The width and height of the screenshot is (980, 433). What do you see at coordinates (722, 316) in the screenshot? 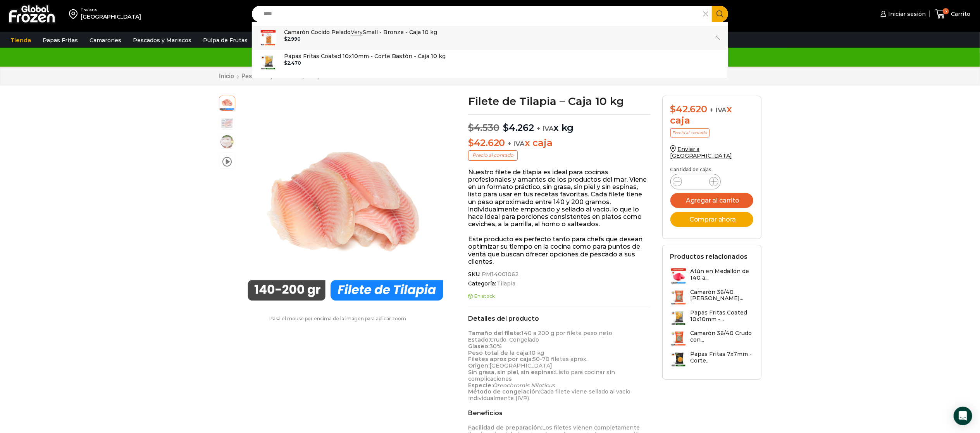
I see `h3: Papas Fritas Coated 10x10mm -...` at bounding box center [722, 316].